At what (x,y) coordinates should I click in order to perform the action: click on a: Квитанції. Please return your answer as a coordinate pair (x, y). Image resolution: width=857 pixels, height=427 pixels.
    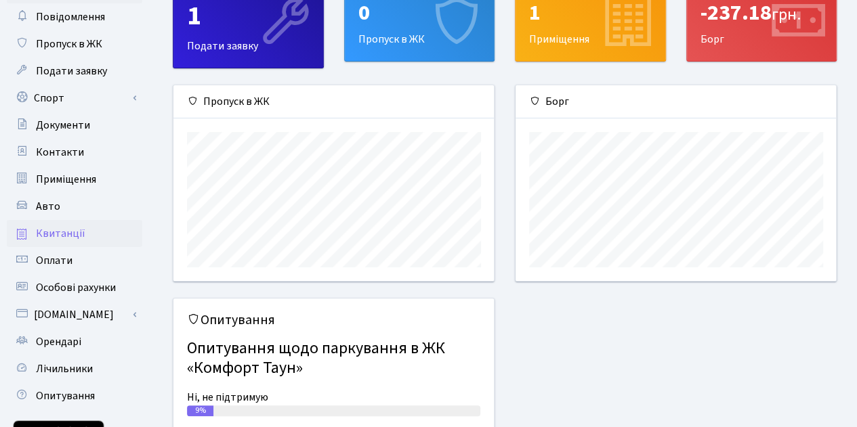
    Looking at the image, I should click on (74, 234).